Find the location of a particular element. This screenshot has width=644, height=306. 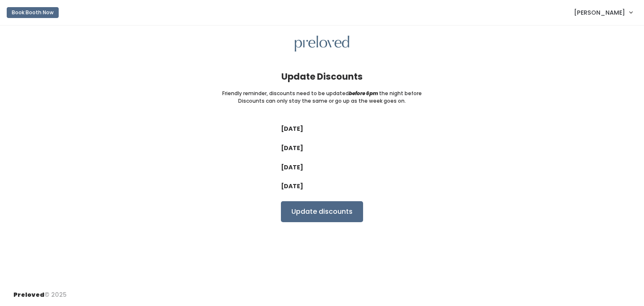

img: preloved logo is located at coordinates (322, 43).